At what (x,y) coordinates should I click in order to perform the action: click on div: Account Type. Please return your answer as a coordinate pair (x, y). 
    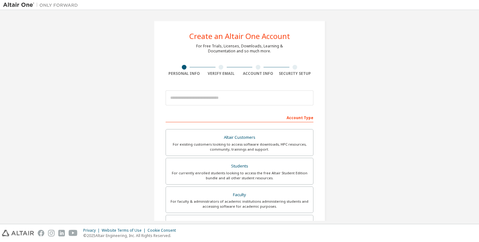
    Looking at the image, I should click on (240, 117).